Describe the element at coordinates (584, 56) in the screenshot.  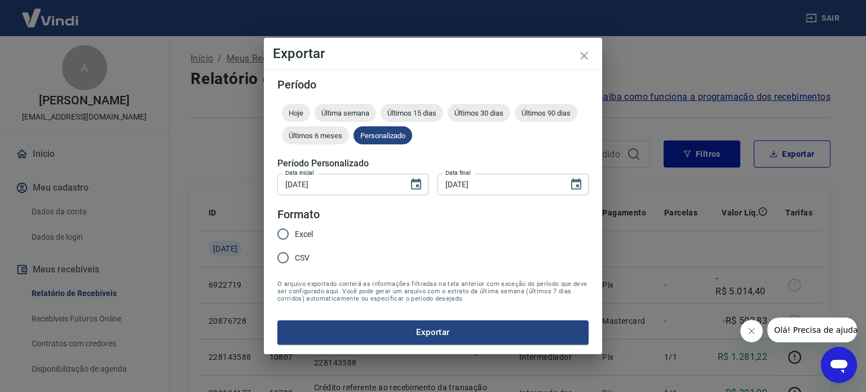
I see `button: close` at that location.